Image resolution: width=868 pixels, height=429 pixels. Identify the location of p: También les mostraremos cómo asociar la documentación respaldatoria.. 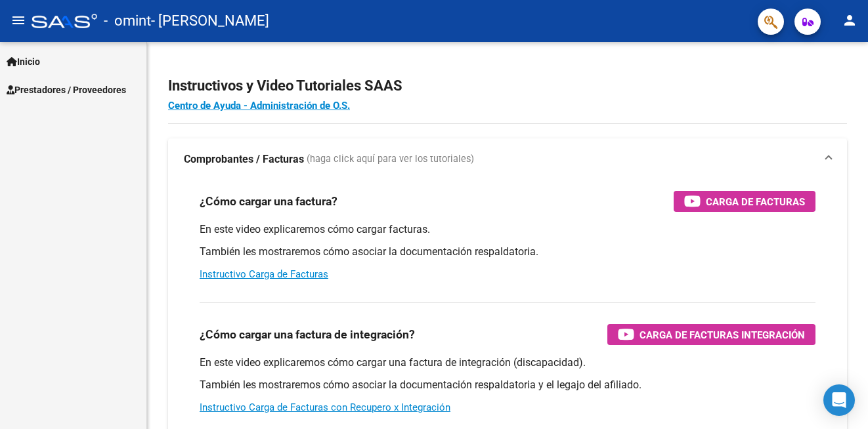
(507, 252).